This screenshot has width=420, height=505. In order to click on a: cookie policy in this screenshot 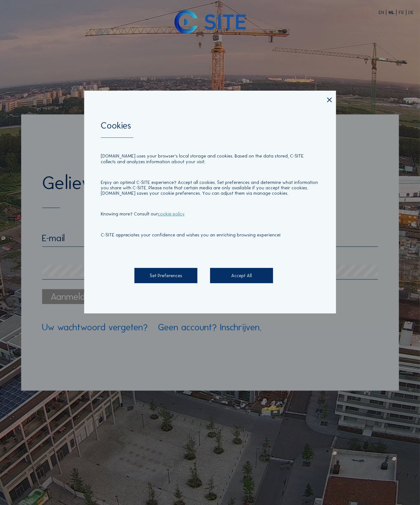, I will do `click(171, 214)`.